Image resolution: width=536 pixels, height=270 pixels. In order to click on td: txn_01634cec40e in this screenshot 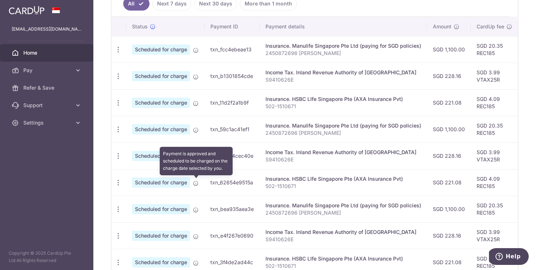, I will do `click(232, 156)`.